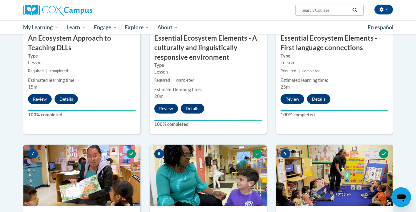 The height and width of the screenshot is (212, 416). Describe the element at coordinates (159, 154) in the screenshot. I see `span: 8` at that location.